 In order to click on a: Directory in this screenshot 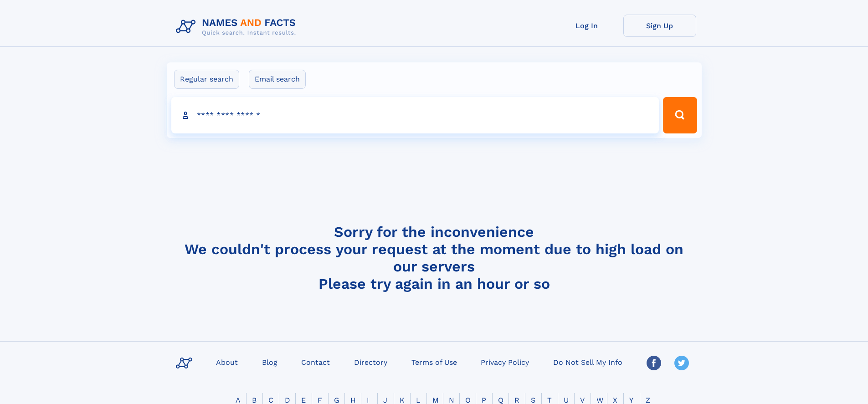, I will do `click(370, 362)`.